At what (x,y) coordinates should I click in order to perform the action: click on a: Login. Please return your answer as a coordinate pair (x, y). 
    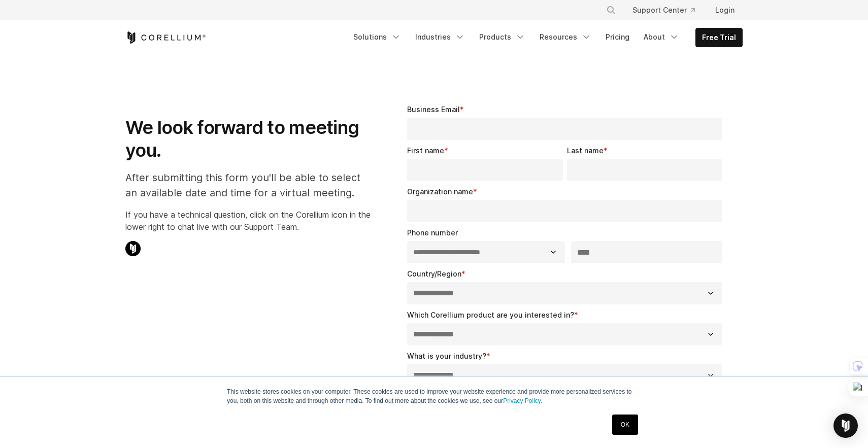
    Looking at the image, I should click on (725, 10).